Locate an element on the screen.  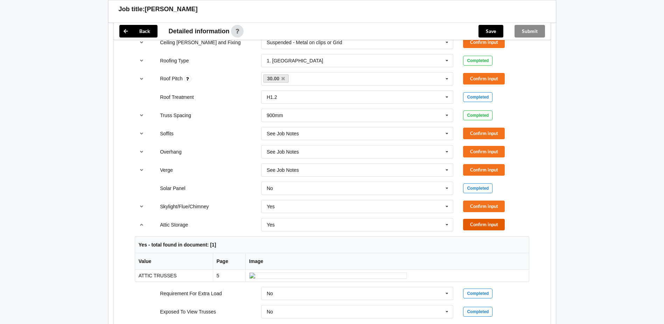
label: Attic Storage is located at coordinates (174, 224).